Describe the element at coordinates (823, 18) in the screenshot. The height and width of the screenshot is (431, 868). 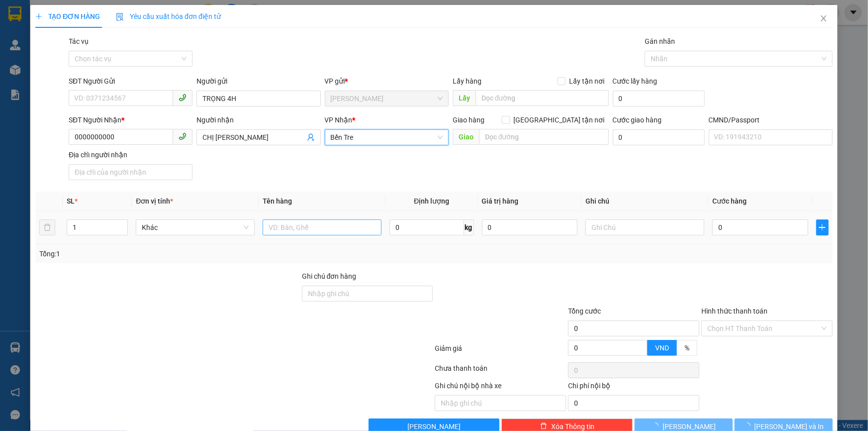
I see `span: close` at that location.